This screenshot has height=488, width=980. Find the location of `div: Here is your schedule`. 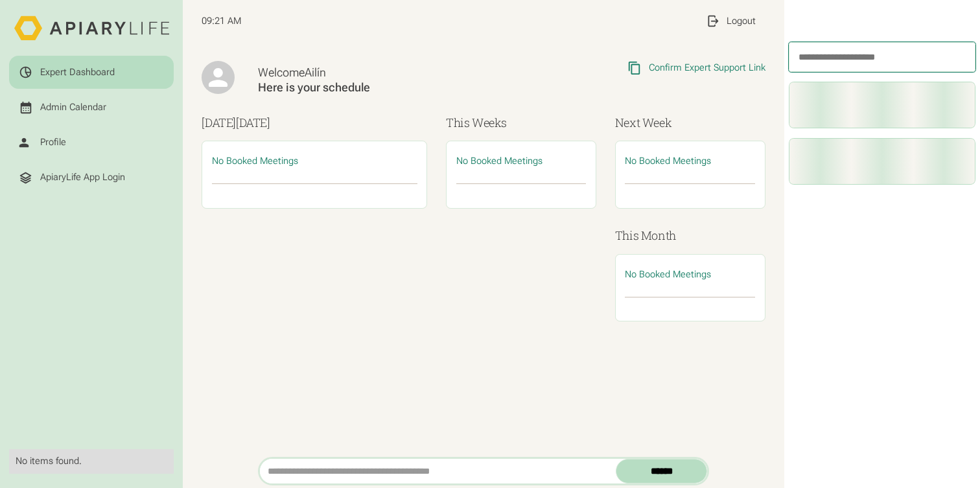

div: Here is your schedule is located at coordinates (384, 88).